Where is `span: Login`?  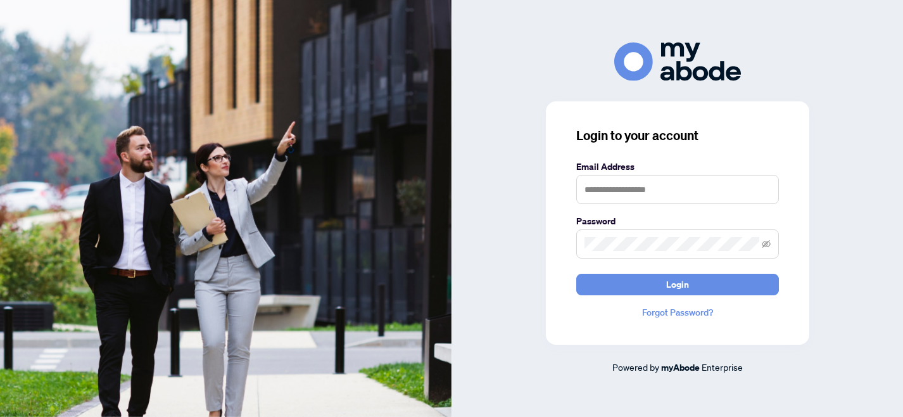 span: Login is located at coordinates (677, 284).